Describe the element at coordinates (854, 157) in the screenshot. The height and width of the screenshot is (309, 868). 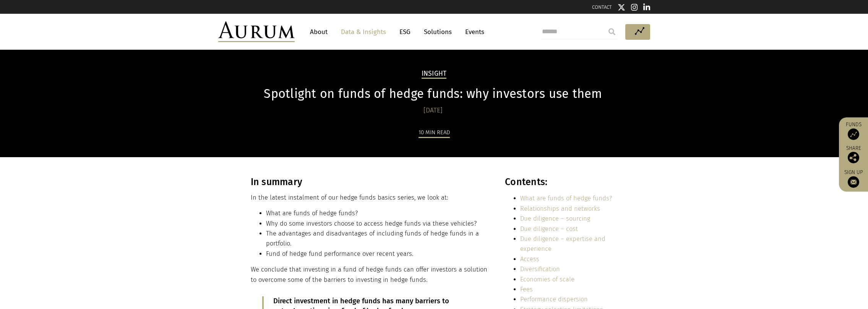
I see `img: Share this post` at that location.